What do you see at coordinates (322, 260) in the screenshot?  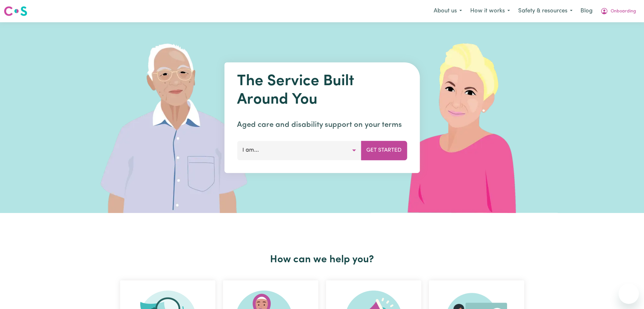 I see `h2: How can we help you?` at bounding box center [322, 260].